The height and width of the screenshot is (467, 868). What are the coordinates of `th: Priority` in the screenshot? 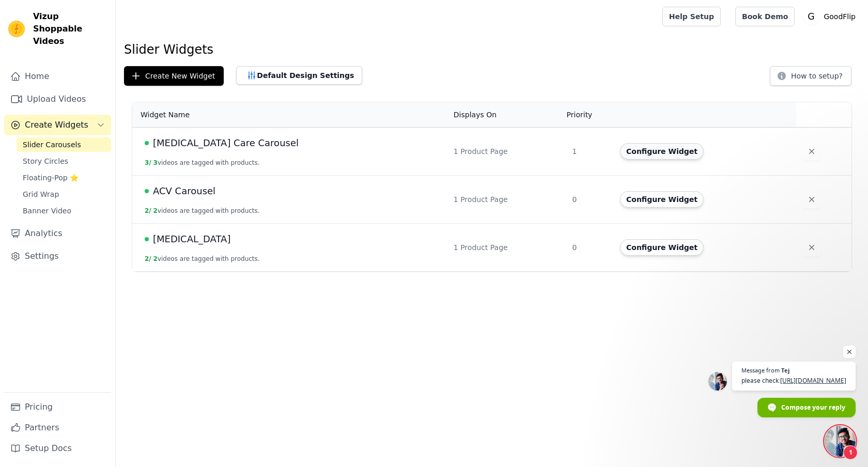 It's located at (590, 115).